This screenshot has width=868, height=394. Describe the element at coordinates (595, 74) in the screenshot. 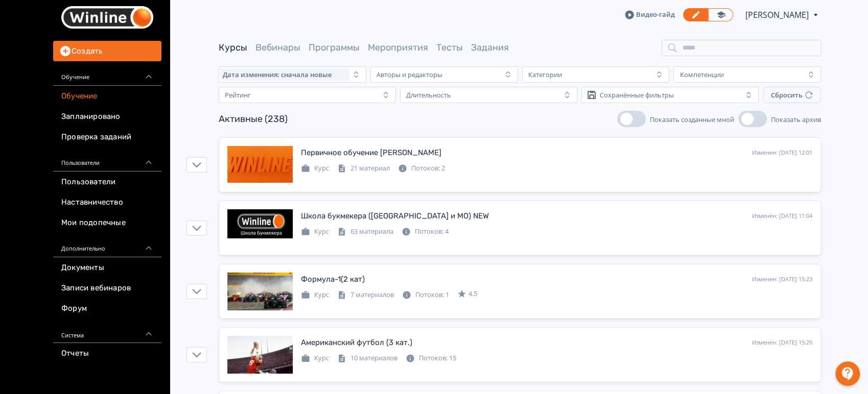

I see `button: Категории` at that location.